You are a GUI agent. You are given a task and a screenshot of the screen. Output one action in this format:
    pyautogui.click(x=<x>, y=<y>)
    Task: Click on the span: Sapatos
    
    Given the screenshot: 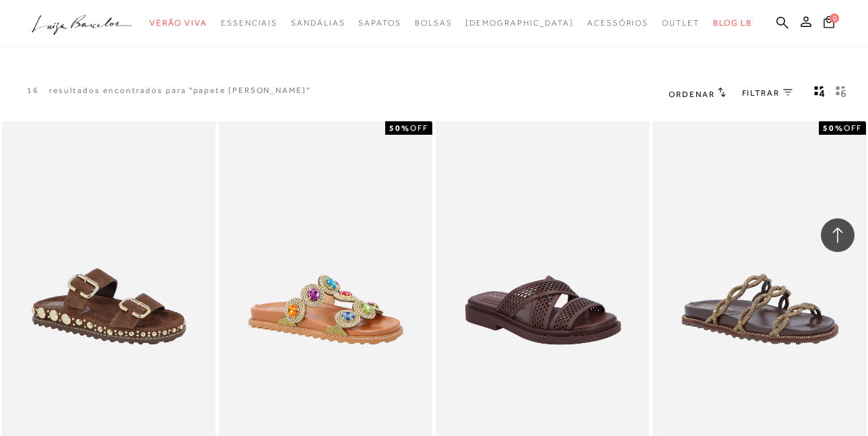 What is the action you would take?
    pyautogui.click(x=379, y=23)
    